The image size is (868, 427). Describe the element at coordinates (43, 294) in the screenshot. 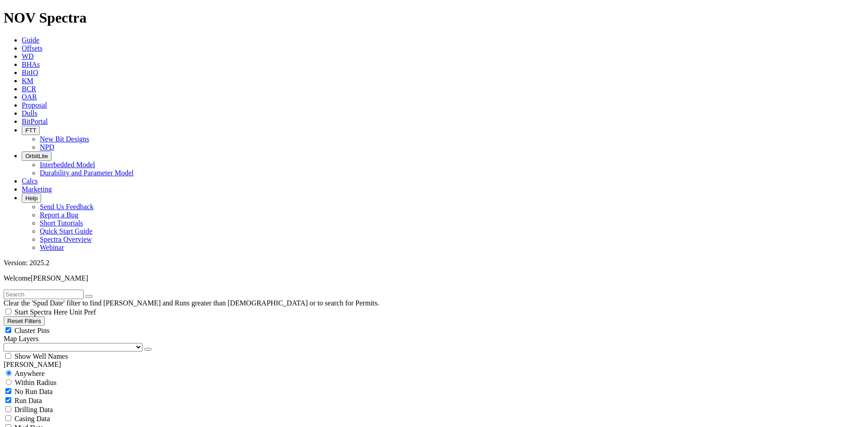

I see `input: Search` at that location.